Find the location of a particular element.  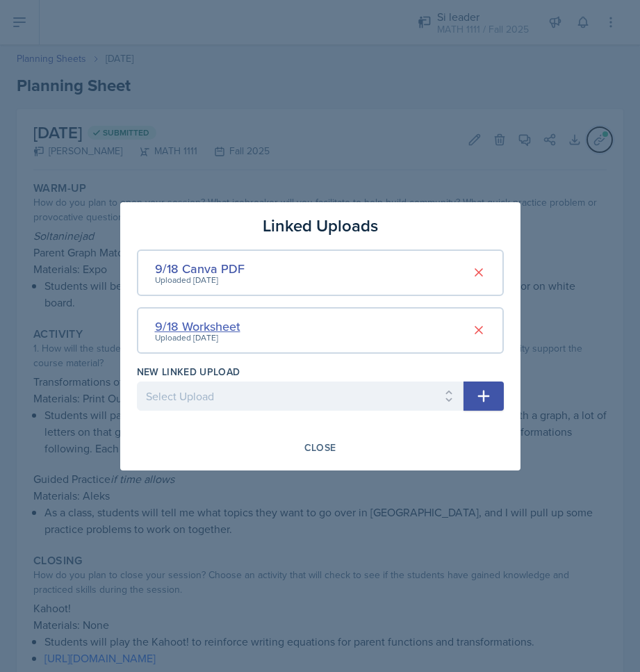

button: Close is located at coordinates (320, 447).